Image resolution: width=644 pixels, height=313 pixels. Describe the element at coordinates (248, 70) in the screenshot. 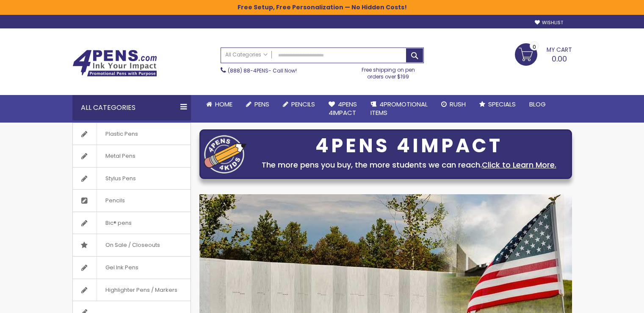

I see `a: (888) 88-4PENS` at that location.